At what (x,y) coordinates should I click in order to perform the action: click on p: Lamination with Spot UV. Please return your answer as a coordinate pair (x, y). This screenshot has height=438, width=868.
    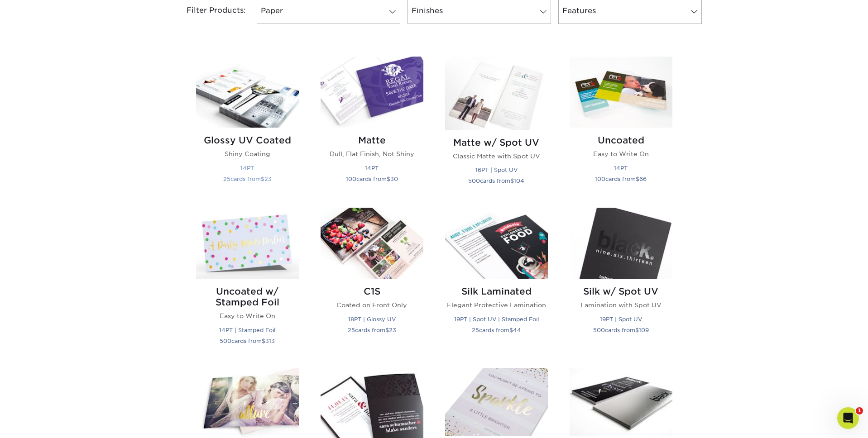
    Looking at the image, I should click on (621, 305).